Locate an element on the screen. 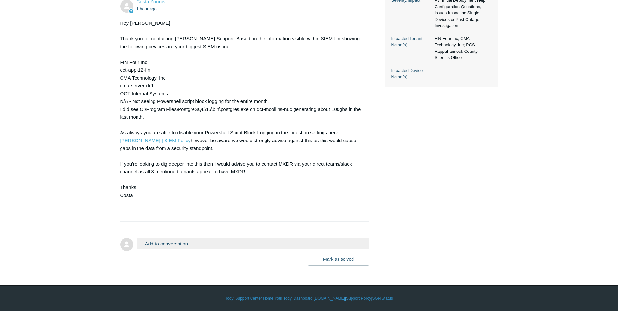 Image resolution: width=618 pixels, height=311 pixels. a: Support Policy is located at coordinates (358, 298).